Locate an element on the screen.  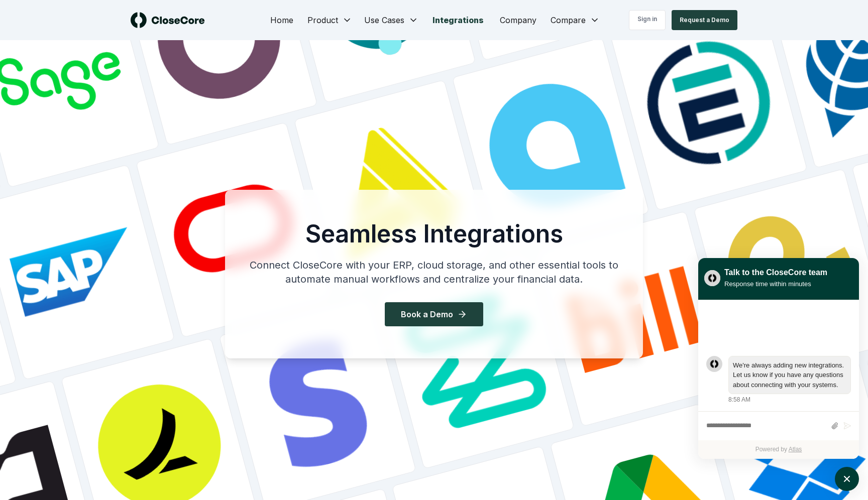
a: Atlas is located at coordinates (795, 450).